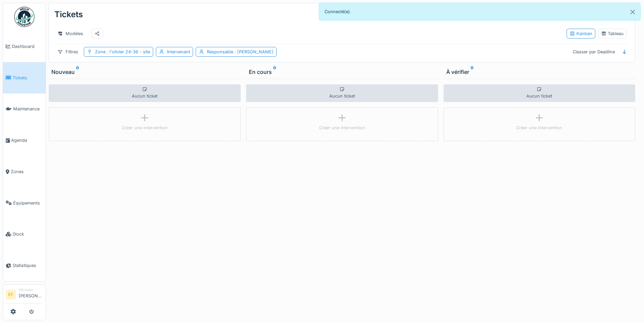 This screenshot has width=644, height=323. What do you see at coordinates (24, 78) in the screenshot?
I see `a: Tickets` at bounding box center [24, 78].